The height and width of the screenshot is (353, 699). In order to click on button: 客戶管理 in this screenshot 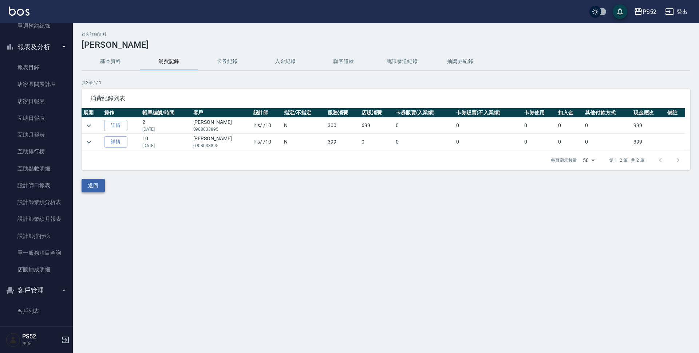, I will do `click(36, 290)`.